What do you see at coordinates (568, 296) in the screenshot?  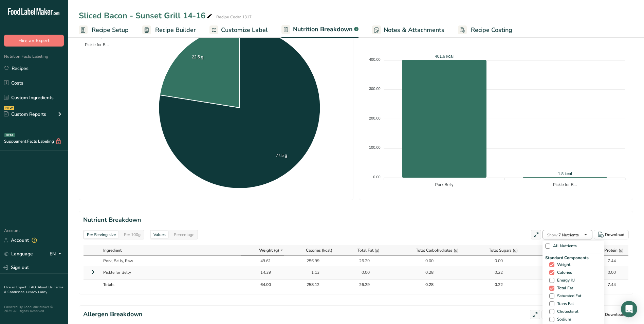 I see `span: Saturated Fat` at bounding box center [568, 296].